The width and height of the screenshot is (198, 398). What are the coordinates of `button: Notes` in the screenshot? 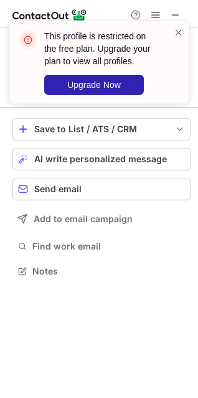 It's located at (102, 271).